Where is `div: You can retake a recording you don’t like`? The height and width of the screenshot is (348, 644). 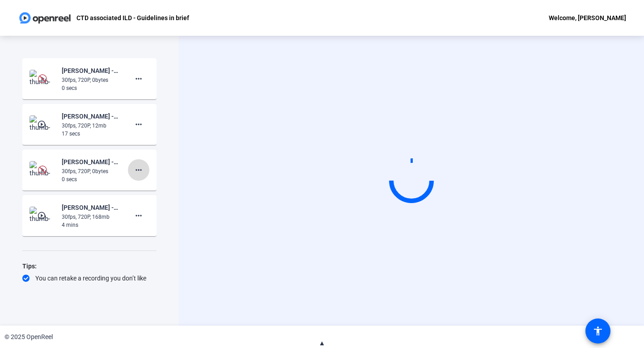
div: You can retake a recording you don’t like is located at coordinates (89, 278).